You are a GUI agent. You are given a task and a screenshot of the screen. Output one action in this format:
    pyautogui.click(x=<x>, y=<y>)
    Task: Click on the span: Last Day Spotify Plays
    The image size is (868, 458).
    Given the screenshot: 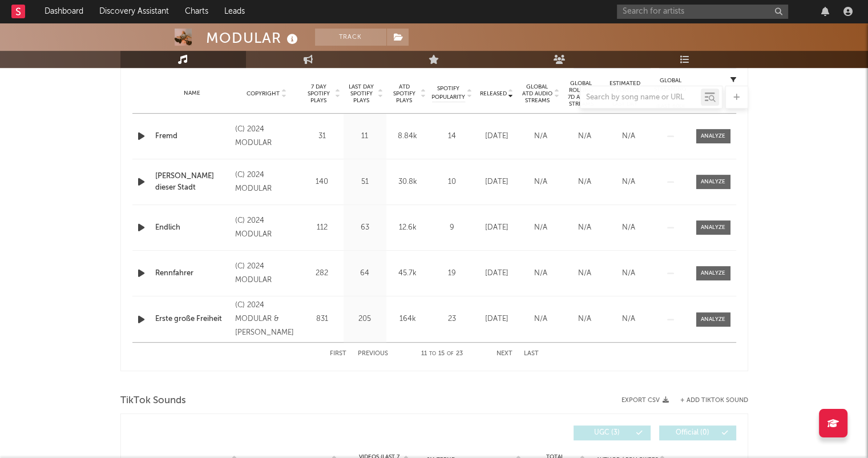 What is the action you would take?
    pyautogui.click(x=361, y=94)
    